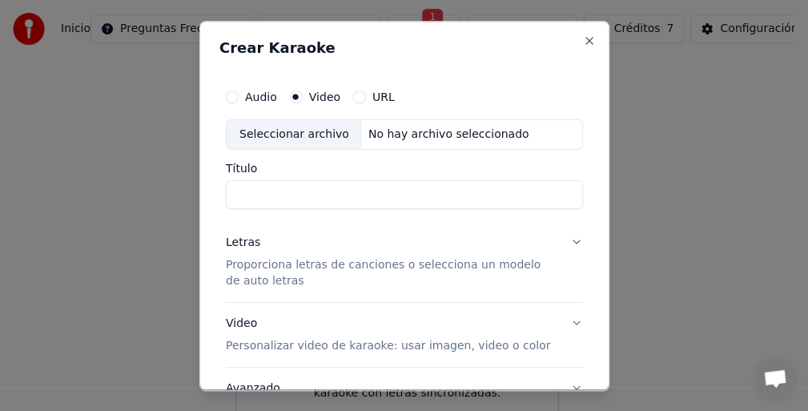 This screenshot has width=808, height=411. What do you see at coordinates (243, 243) in the screenshot?
I see `div: Letras` at bounding box center [243, 243].